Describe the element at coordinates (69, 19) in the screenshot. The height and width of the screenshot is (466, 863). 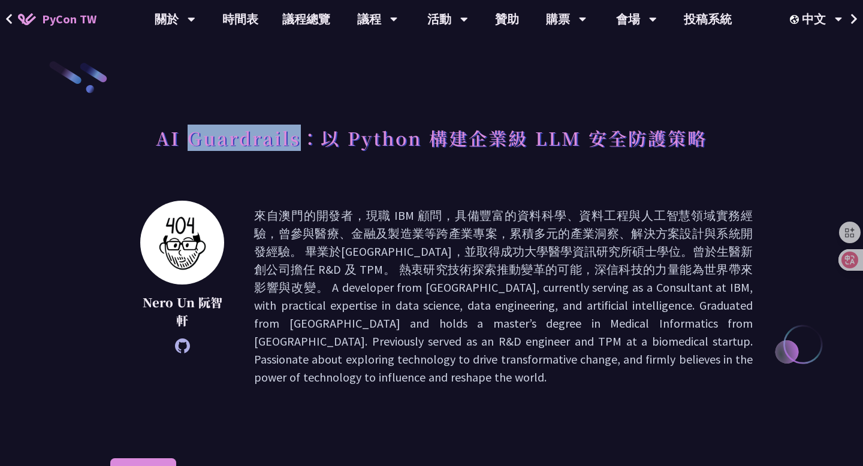
I see `span: PyCon TW` at that location.